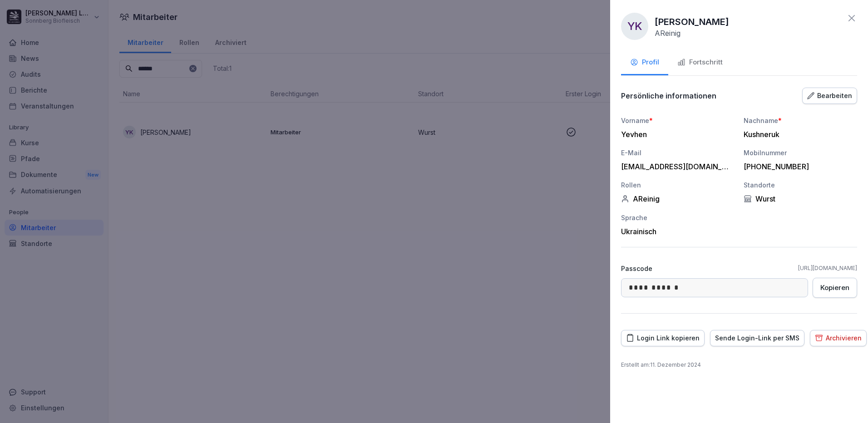 This screenshot has height=423, width=868. What do you see at coordinates (635, 27) in the screenshot?
I see `div: YK` at bounding box center [635, 27].